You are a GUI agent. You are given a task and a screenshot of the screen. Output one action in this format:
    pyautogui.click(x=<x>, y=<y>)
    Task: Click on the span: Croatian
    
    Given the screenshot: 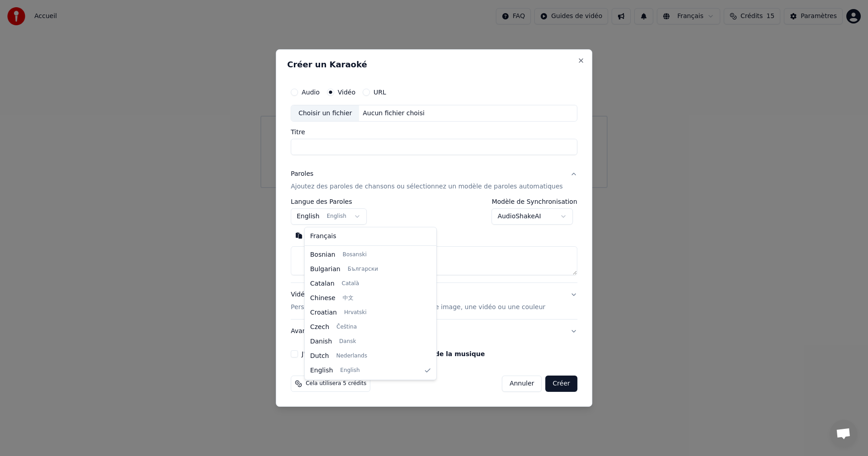 What is the action you would take?
    pyautogui.click(x=323, y=313)
    